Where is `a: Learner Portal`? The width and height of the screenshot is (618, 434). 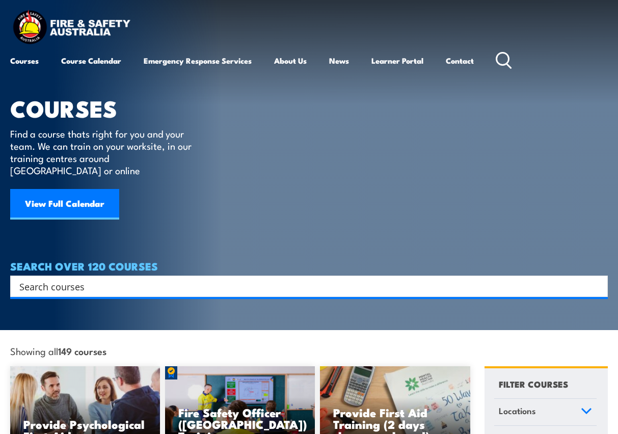 a: Learner Portal is located at coordinates (397, 61).